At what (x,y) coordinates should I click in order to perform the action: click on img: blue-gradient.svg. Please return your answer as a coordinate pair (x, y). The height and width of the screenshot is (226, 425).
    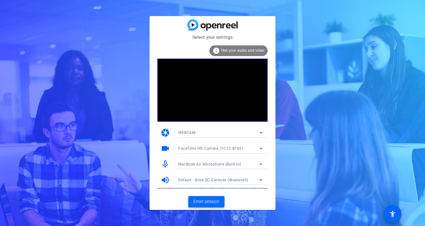
    Looking at the image, I should click on (213, 25).